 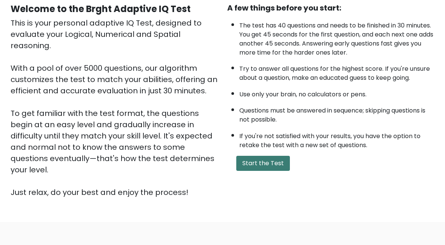 What do you see at coordinates (337, 113) in the screenshot?
I see `li: Questions must be answered in sequence; skipping questions is not possible.` at bounding box center [337, 113].